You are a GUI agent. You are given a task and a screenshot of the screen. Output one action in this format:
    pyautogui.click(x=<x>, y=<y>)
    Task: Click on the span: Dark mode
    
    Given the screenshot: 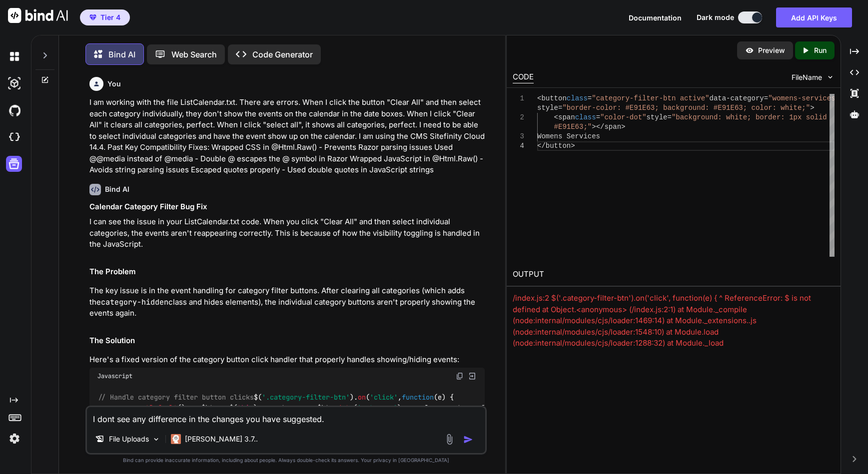 What is the action you would take?
    pyautogui.click(x=715, y=18)
    